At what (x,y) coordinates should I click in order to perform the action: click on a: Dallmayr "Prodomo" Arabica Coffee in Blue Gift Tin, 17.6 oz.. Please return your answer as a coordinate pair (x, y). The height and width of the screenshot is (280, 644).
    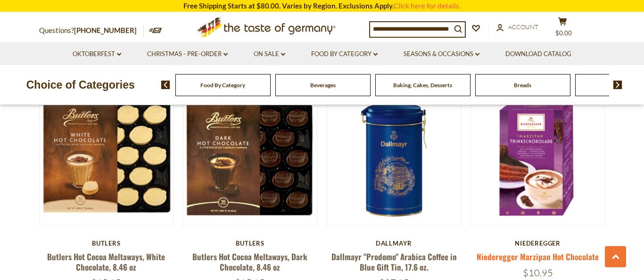
    Looking at the image, I should click on (394, 261).